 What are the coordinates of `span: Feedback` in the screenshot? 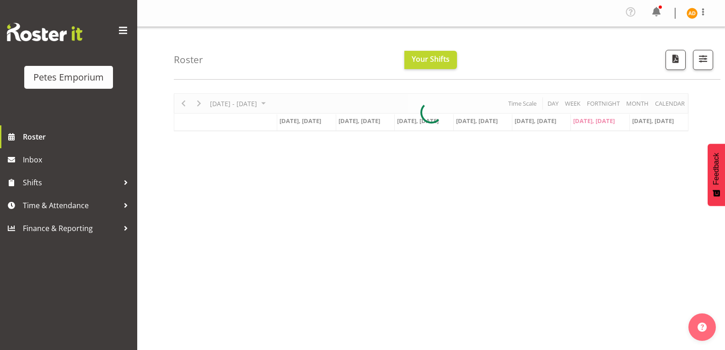 It's located at (716, 169).